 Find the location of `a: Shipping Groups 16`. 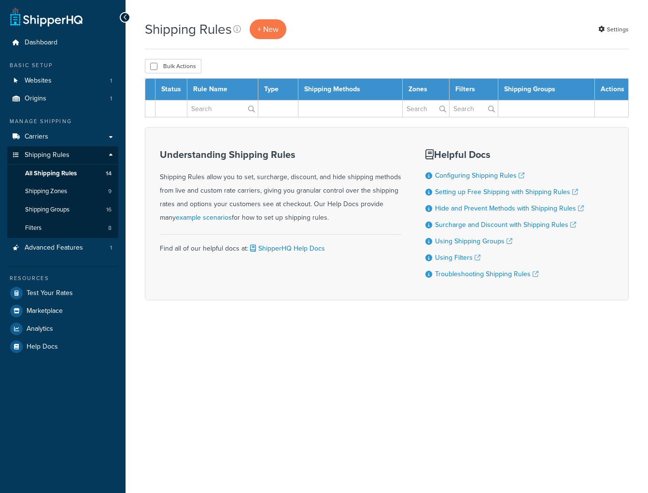

a: Shipping Groups 16 is located at coordinates (63, 210).